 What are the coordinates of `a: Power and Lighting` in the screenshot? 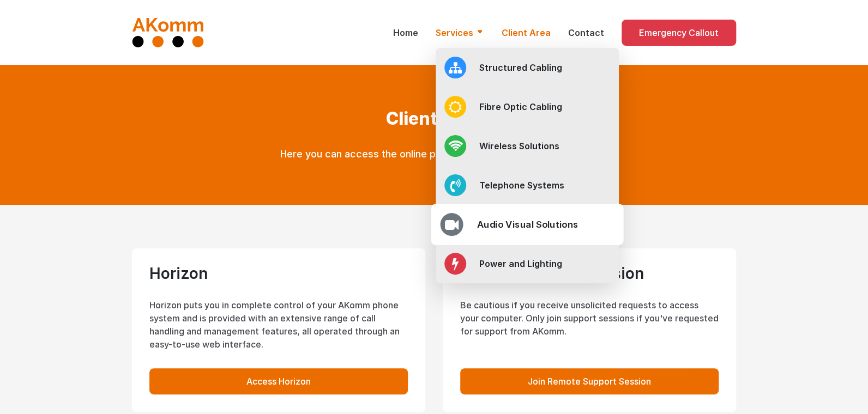 It's located at (527, 264).